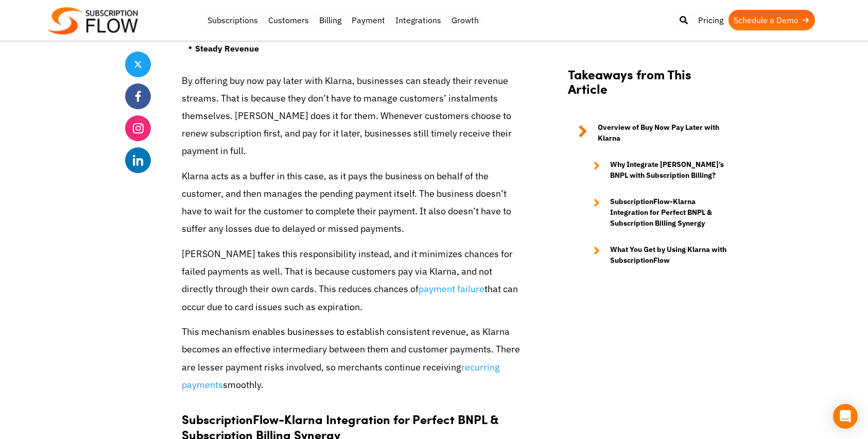 This screenshot has width=868, height=439. What do you see at coordinates (452, 288) in the screenshot?
I see `a: payment failure` at bounding box center [452, 288].